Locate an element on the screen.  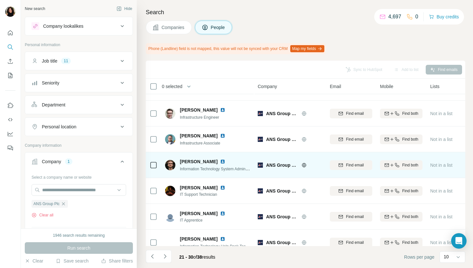
span: Company is located at coordinates (268, 86).